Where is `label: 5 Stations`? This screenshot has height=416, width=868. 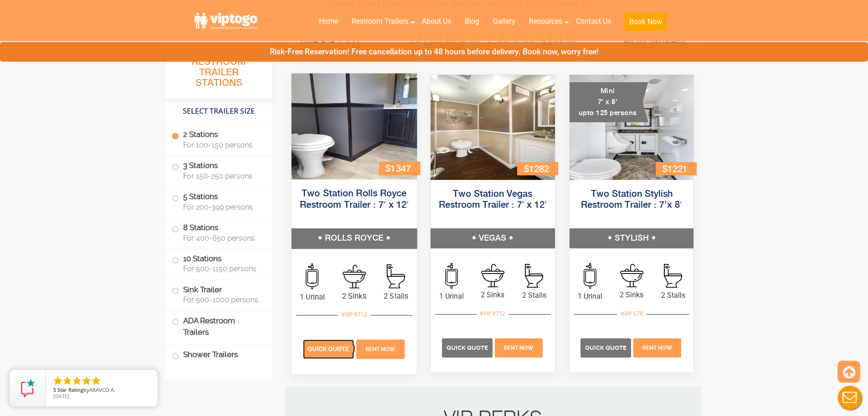 label: 5 Stations is located at coordinates (219, 201).